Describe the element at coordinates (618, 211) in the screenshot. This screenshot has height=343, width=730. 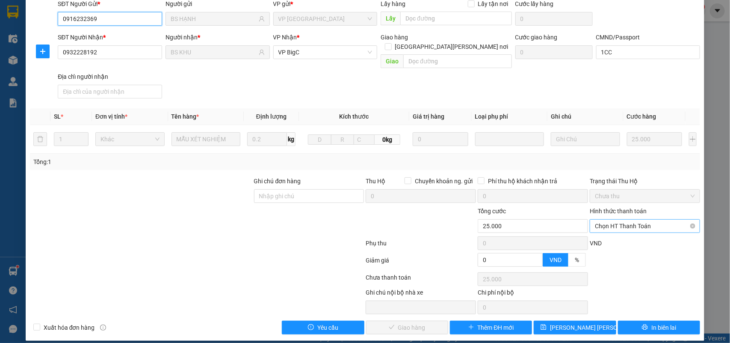
I see `label: Hình thức thanh toán` at that location.